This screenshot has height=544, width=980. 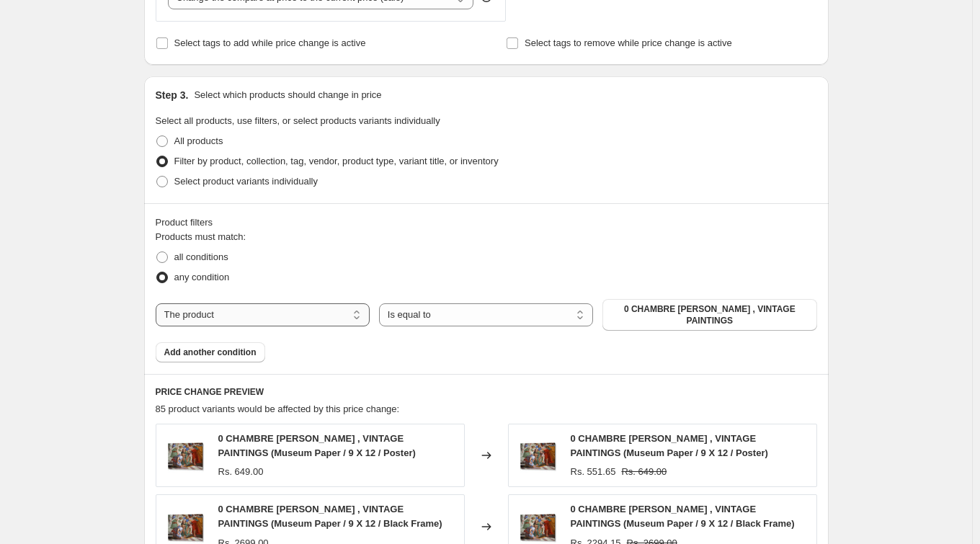 What do you see at coordinates (288, 95) in the screenshot?
I see `p: Select which products should change in price` at bounding box center [288, 95].